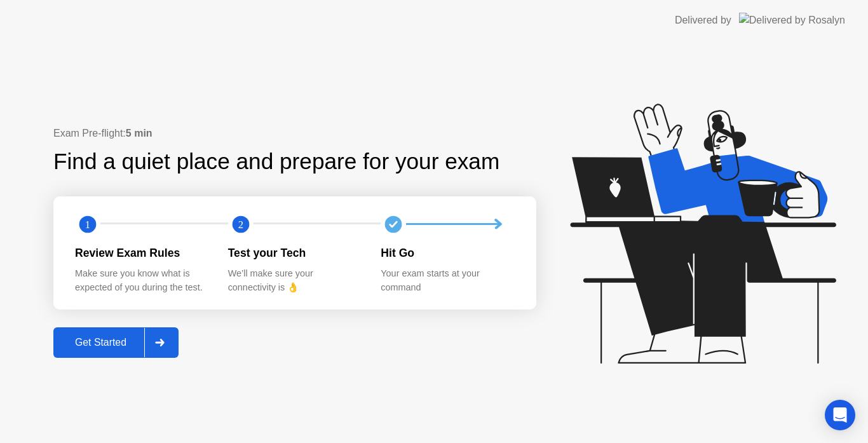 Image resolution: width=868 pixels, height=443 pixels. What do you see at coordinates (446, 280) in the screenshot?
I see `div: Your exam starts at your command` at bounding box center [446, 280].